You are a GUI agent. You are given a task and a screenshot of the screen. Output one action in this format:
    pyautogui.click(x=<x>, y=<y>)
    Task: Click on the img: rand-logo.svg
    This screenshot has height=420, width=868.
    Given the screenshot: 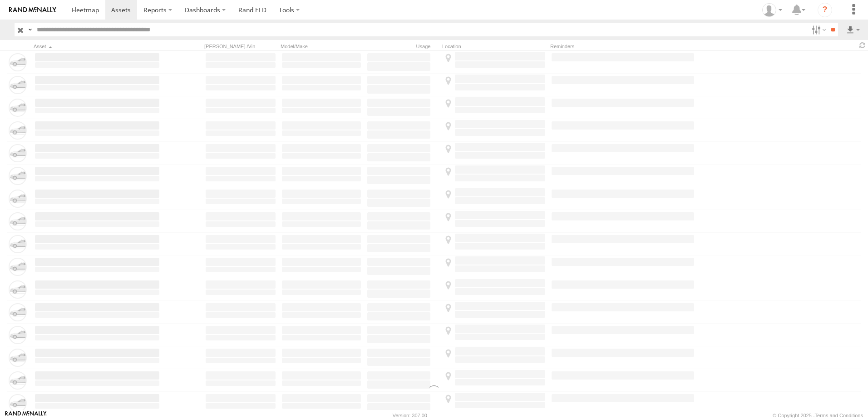 What is the action you would take?
    pyautogui.click(x=32, y=10)
    